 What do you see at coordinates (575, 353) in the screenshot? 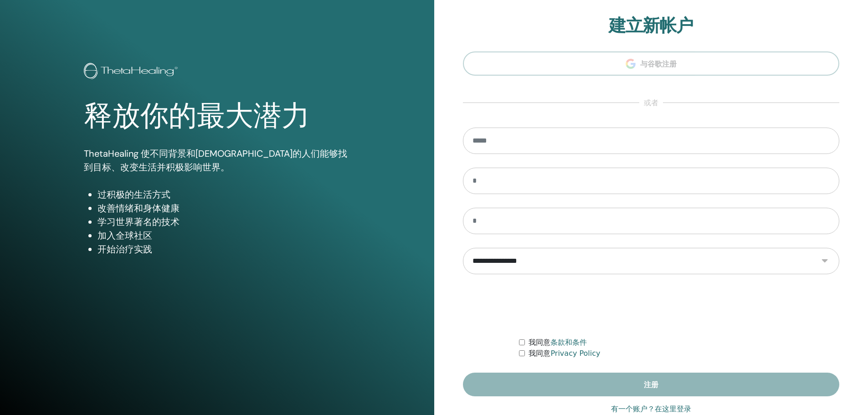
I see `a: Privacy Policy` at bounding box center [575, 353].